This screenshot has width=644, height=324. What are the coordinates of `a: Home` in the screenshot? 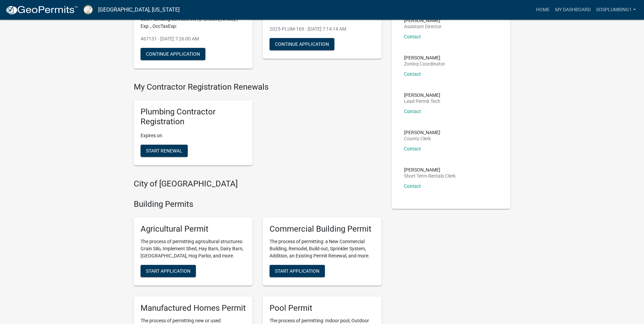 It's located at (543, 10).